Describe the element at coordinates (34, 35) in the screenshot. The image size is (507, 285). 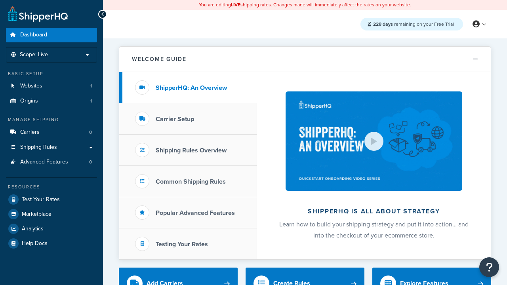
I see `span: Dashboard` at that location.